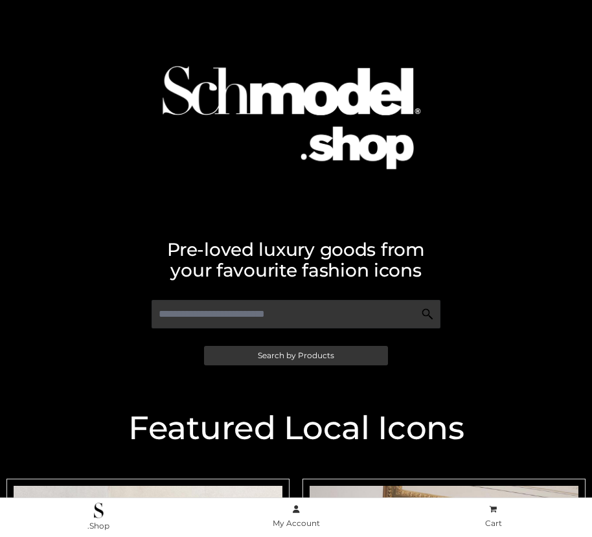 The height and width of the screenshot is (537, 592). Describe the element at coordinates (296, 522) in the screenshot. I see `span: My Account` at that location.